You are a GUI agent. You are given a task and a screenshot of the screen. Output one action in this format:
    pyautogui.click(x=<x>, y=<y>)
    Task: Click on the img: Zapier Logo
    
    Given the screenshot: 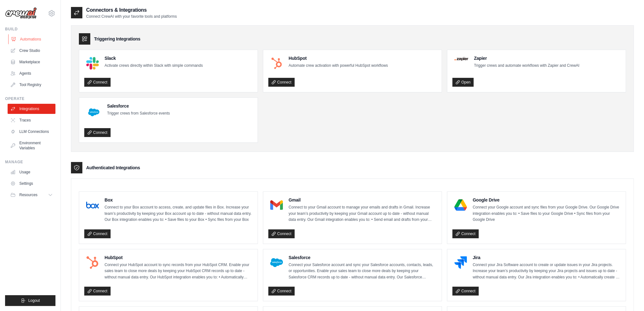 What is the action you would take?
    pyautogui.click(x=461, y=59)
    